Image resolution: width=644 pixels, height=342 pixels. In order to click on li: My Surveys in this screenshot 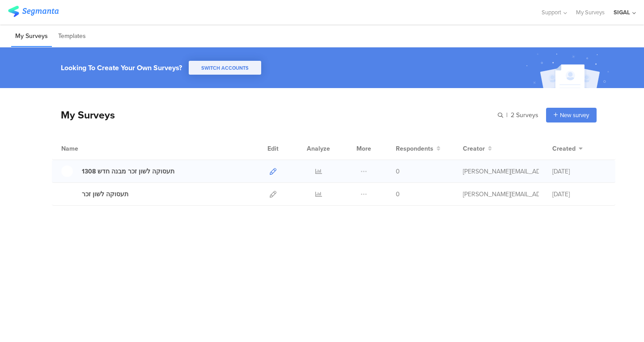, I will do `click(31, 36)`.